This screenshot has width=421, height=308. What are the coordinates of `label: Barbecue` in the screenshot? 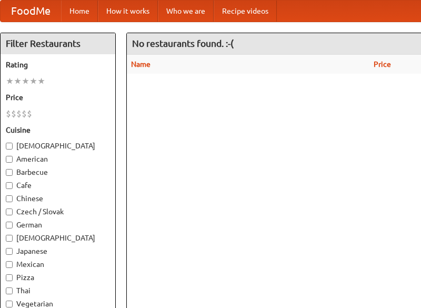 It's located at (58, 172).